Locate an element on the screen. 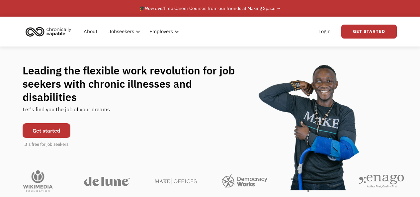 This screenshot has width=420, height=197. em: Now live! is located at coordinates (154, 8).